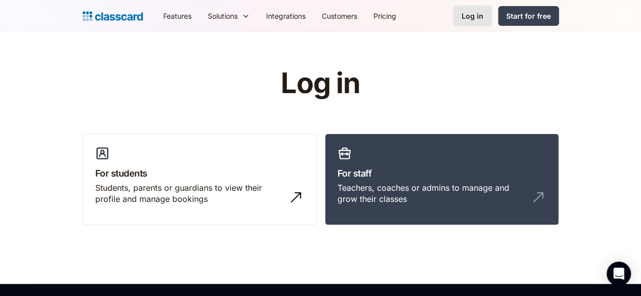 This screenshot has width=641, height=296. Describe the element at coordinates (286, 16) in the screenshot. I see `a: Integrations` at that location.